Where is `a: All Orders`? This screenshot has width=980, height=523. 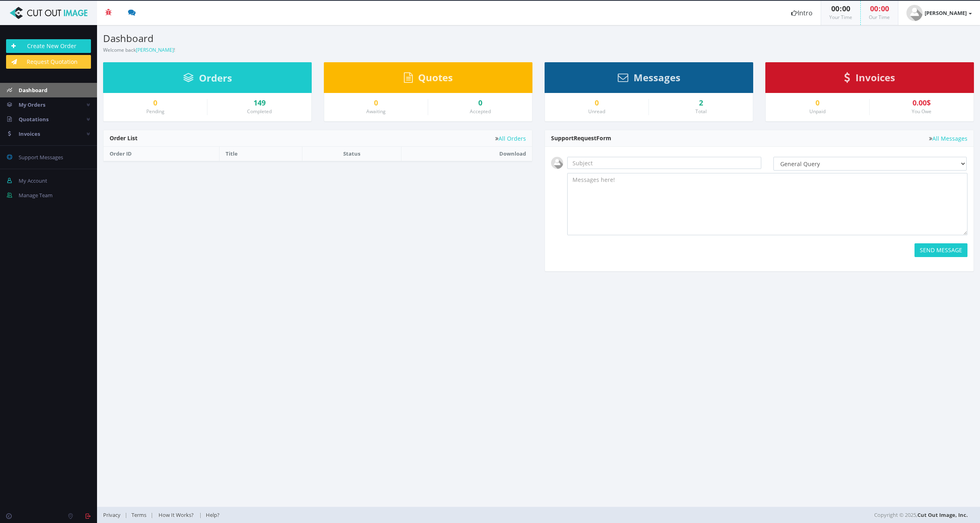 a: All Orders is located at coordinates (510, 138).